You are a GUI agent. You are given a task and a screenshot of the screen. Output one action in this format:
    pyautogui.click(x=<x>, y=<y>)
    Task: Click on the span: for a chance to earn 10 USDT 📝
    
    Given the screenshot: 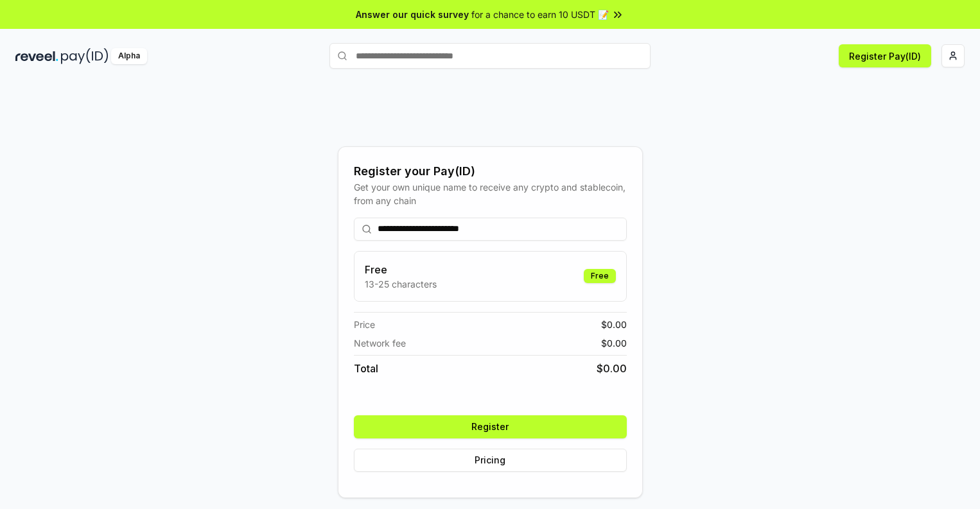 What is the action you would take?
    pyautogui.click(x=540, y=14)
    